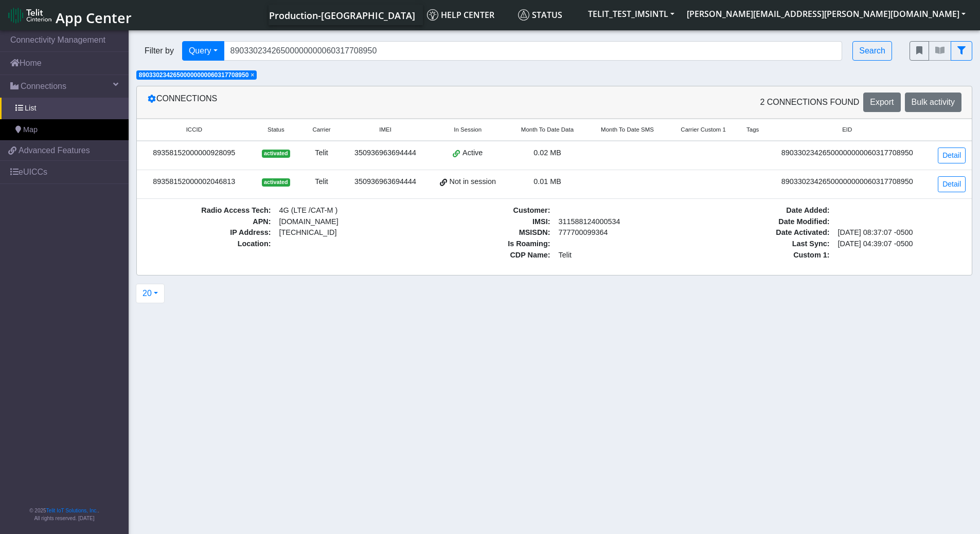 This screenshot has width=980, height=534. What do you see at coordinates (627, 130) in the screenshot?
I see `span: Month To Date SMS` at bounding box center [627, 130].